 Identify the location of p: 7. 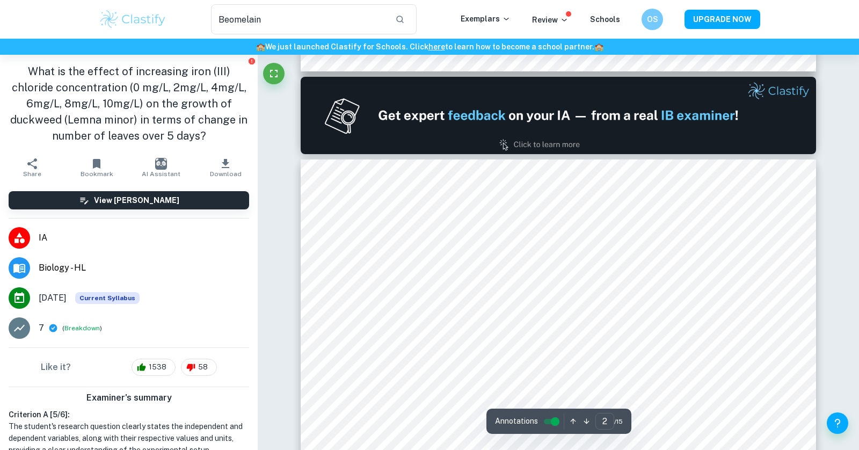
(41, 328).